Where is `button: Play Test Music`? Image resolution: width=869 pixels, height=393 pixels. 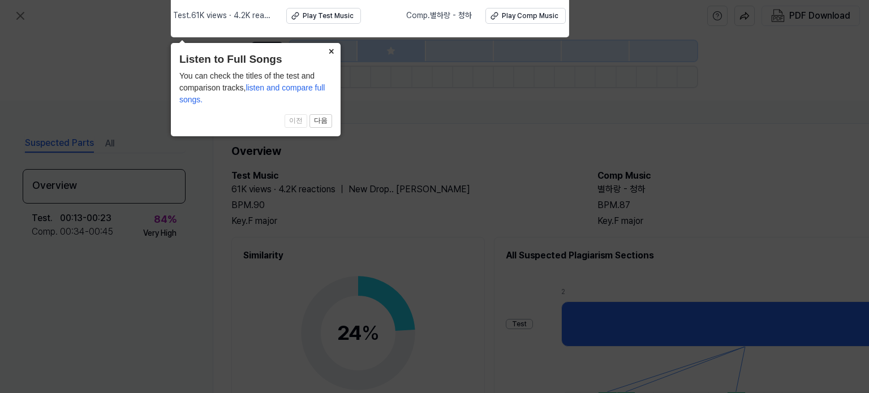 button: Play Test Music is located at coordinates (324, 16).